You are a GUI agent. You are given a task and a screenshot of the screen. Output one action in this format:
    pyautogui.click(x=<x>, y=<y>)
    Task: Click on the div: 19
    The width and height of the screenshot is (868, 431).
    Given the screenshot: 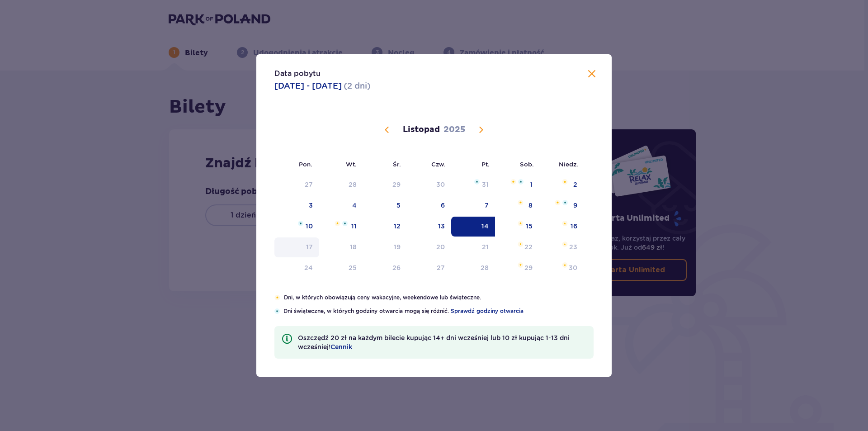 What is the action you would take?
    pyautogui.click(x=397, y=247)
    